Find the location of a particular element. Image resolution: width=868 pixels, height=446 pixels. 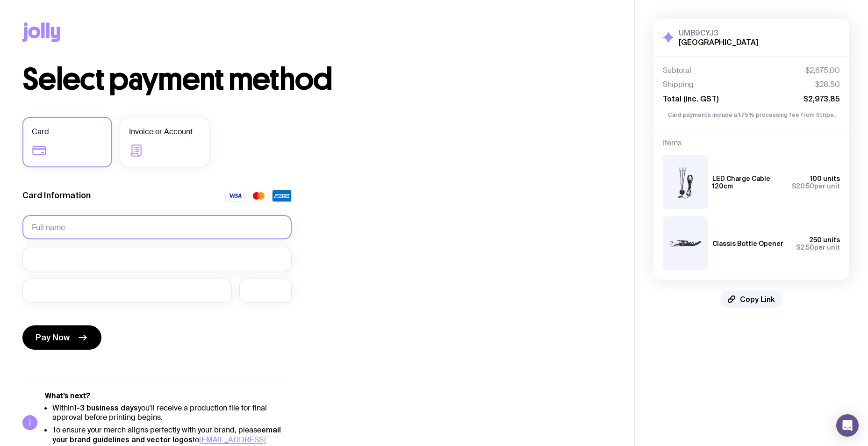

button: Pay Now is located at coordinates (61, 338).